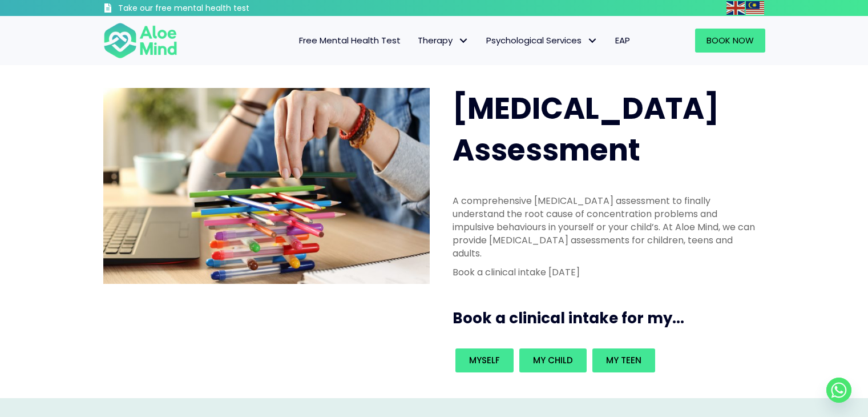 The height and width of the screenshot is (417, 868). I want to click on img: en, so click(735, 8).